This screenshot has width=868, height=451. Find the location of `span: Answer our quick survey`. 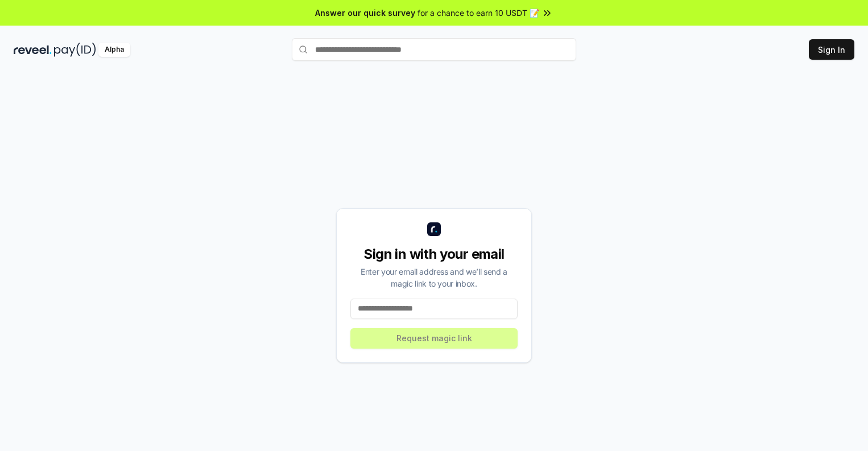

span: Answer our quick survey is located at coordinates (365, 12).